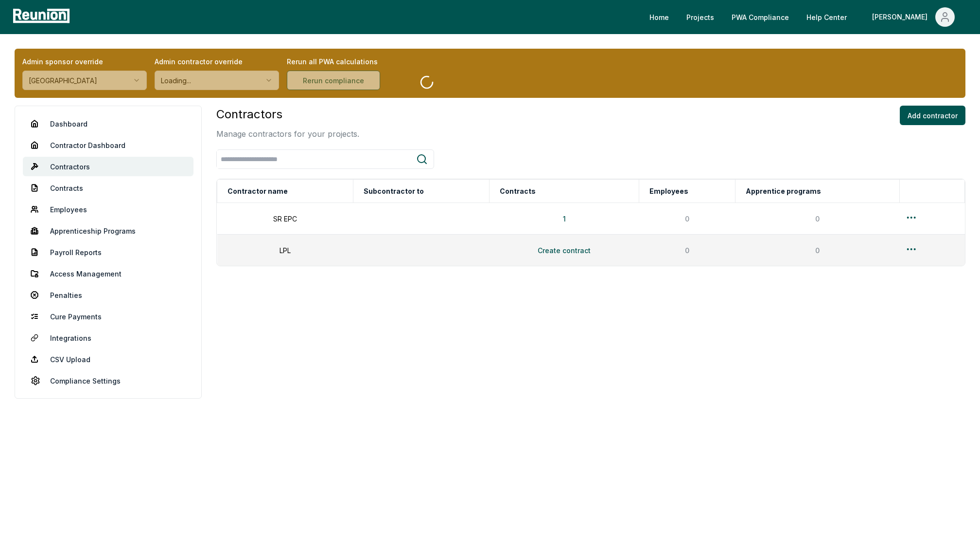 This screenshot has width=980, height=534. I want to click on button: Employees, so click(669, 192).